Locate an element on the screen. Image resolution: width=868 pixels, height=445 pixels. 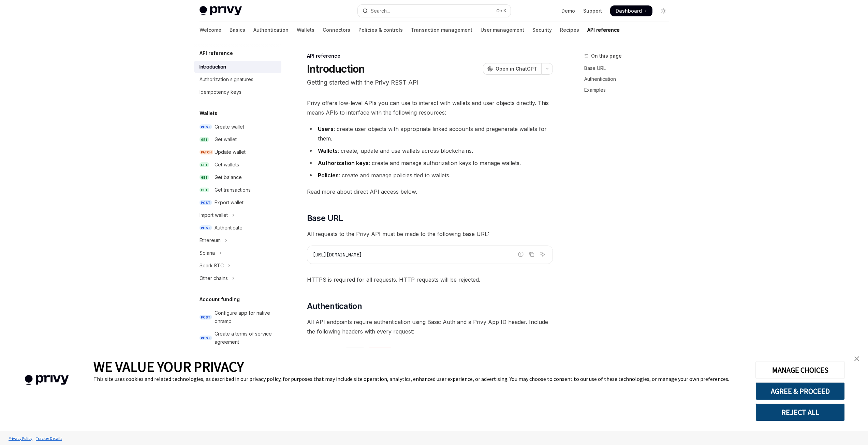
button: Open search is located at coordinates (434, 11).